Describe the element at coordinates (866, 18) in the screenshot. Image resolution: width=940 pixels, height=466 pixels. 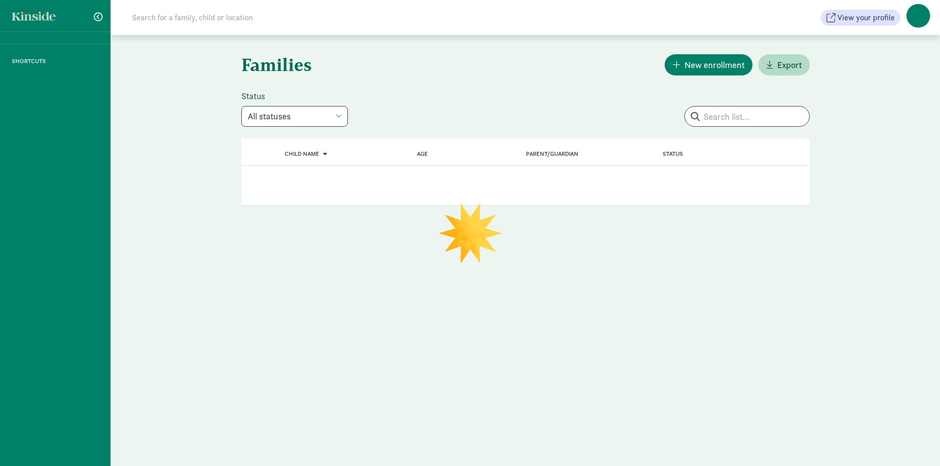
I see `span: View your profile` at that location.